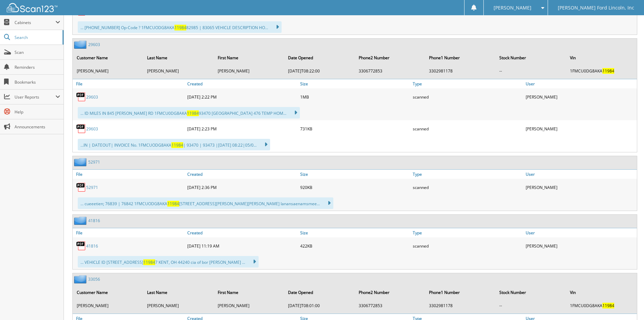 The height and width of the screenshot is (320, 644). Describe the element at coordinates (37, 112) in the screenshot. I see `span: Help` at that location.